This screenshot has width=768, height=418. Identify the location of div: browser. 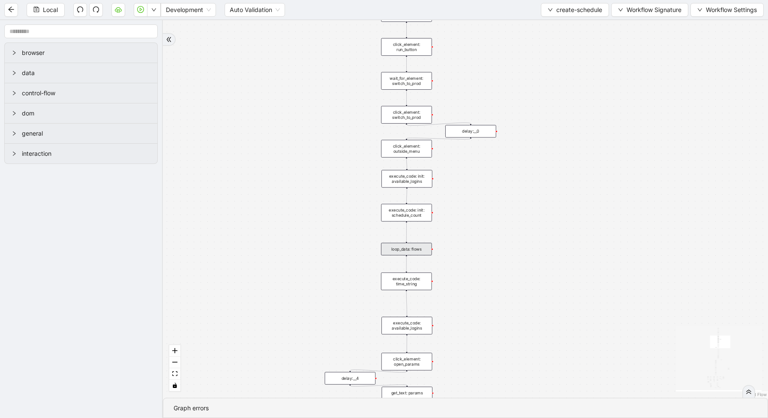
(81, 53).